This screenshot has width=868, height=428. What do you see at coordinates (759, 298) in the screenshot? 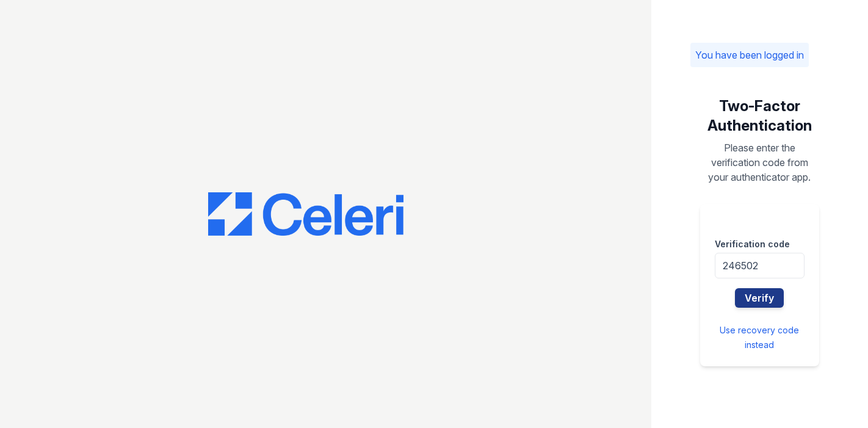
I see `button: Verify` at bounding box center [759, 298].